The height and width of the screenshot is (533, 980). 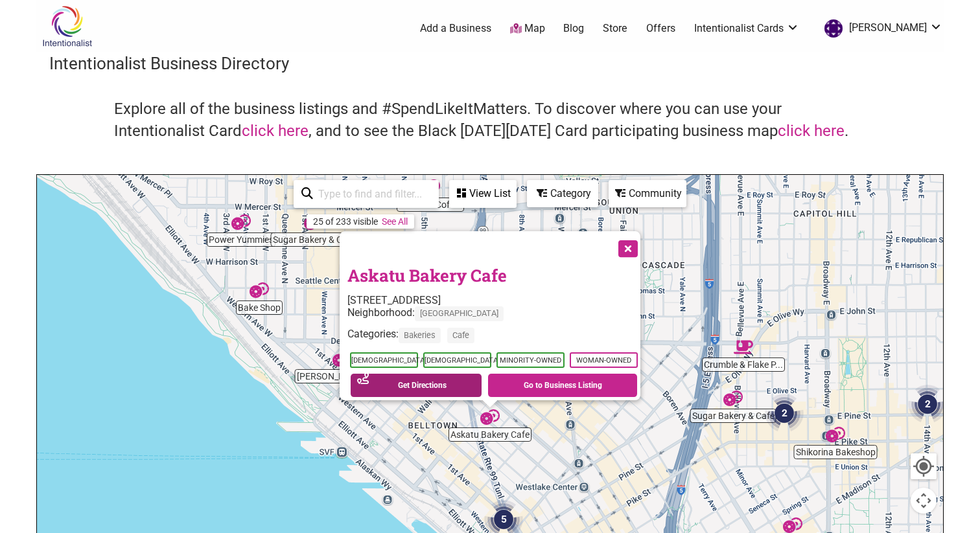 I want to click on div: Filter by category, so click(x=563, y=194).